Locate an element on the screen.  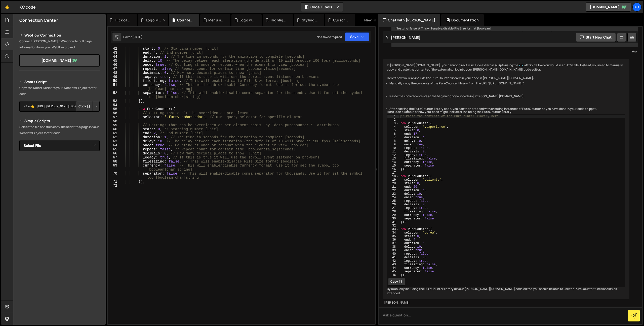
div: 39 is located at coordinates (393, 250).